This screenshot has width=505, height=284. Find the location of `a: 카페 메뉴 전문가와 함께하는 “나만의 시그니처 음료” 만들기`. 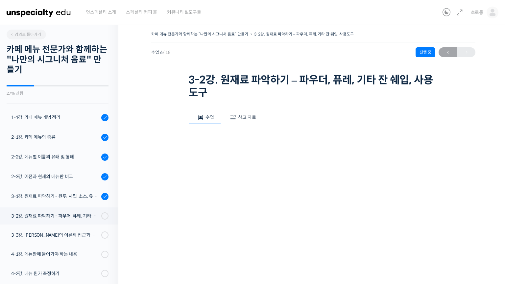

a: 카페 메뉴 전문가와 함께하는 “나만의 시그니처 음료” 만들기 is located at coordinates (200, 34).